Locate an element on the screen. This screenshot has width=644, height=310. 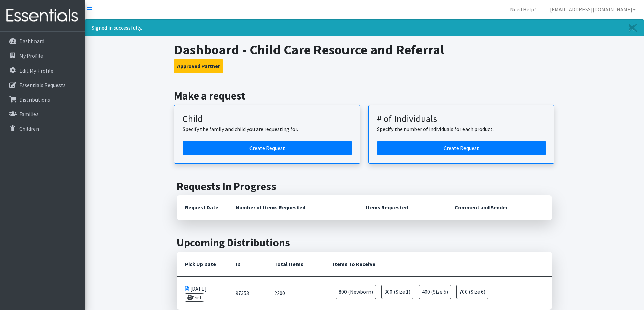
th: Items To Receive is located at coordinates (438, 264).